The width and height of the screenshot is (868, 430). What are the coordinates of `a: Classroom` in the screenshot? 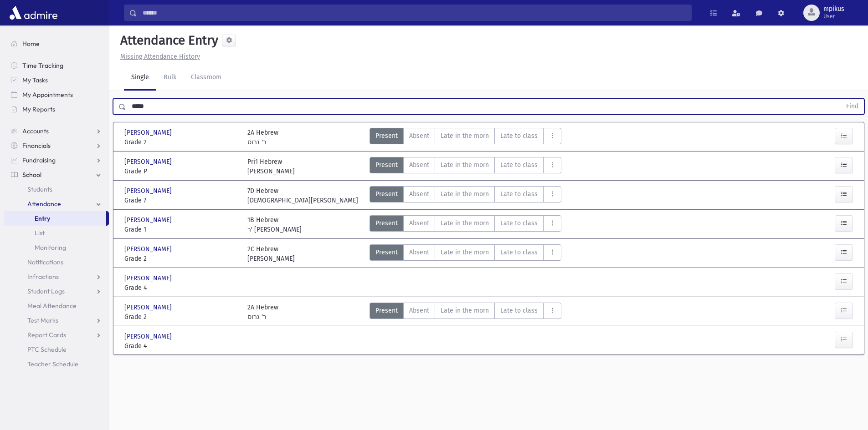 It's located at (206, 78).